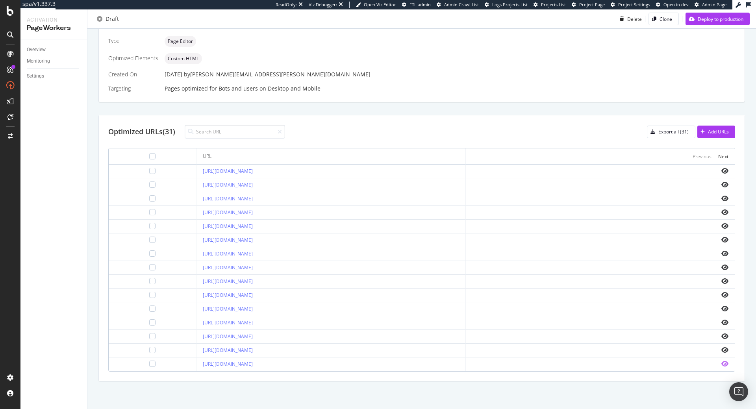 The height and width of the screenshot is (409, 756). Describe the element at coordinates (207, 156) in the screenshot. I see `div: URL` at that location.